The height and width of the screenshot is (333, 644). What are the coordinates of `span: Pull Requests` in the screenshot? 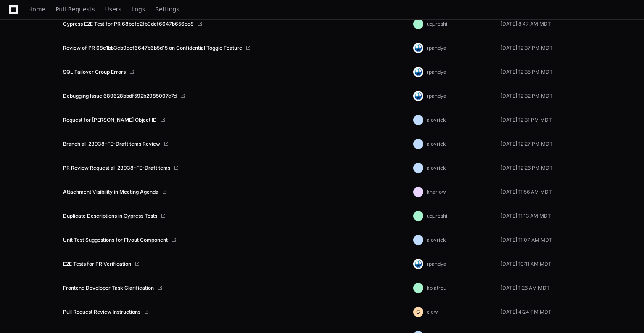 It's located at (75, 9).